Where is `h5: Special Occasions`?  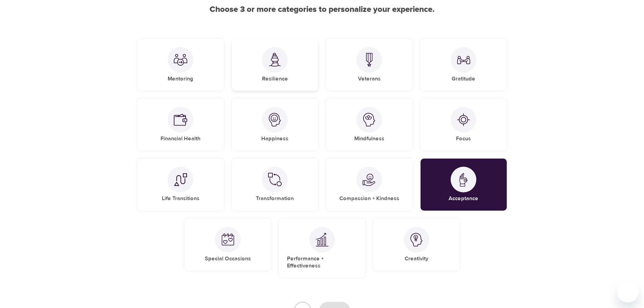 h5: Special Occasions is located at coordinates (228, 259).